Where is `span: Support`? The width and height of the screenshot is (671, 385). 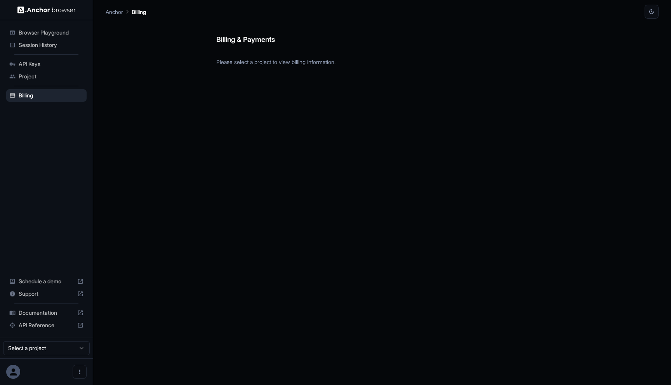 span: Support is located at coordinates (46, 294).